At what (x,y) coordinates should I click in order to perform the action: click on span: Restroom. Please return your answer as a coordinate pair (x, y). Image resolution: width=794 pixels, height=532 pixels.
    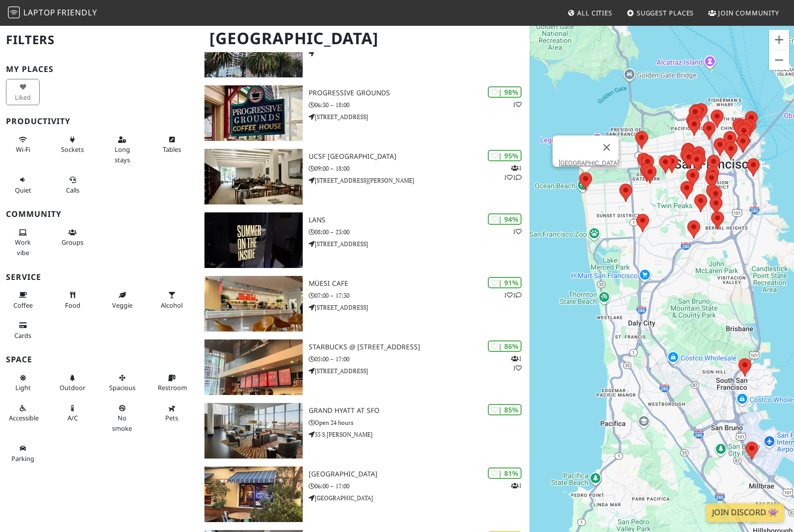
    Looking at the image, I should click on (172, 387).